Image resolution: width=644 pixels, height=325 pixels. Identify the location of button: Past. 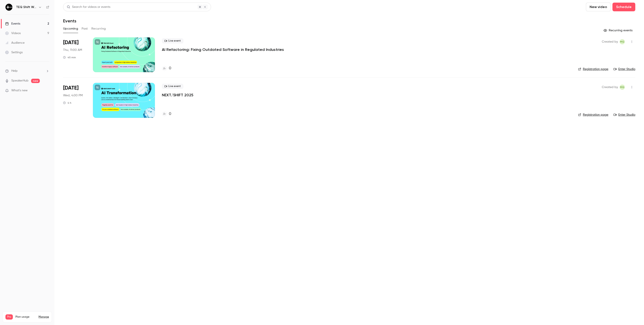
(84, 29).